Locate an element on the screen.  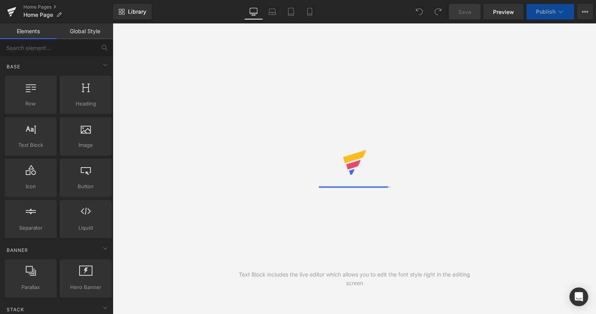
span: Hero Banner is located at coordinates (85, 287).